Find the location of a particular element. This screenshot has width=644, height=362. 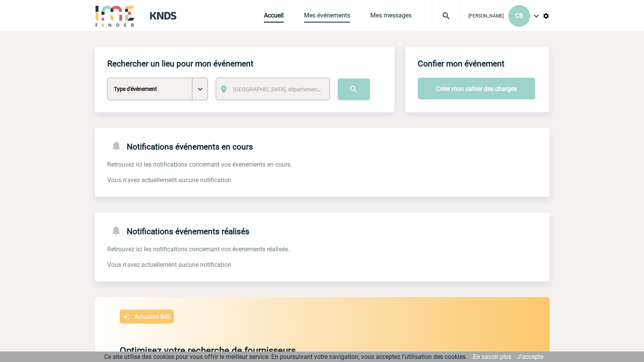

p: Actualité IME is located at coordinates (152, 316).